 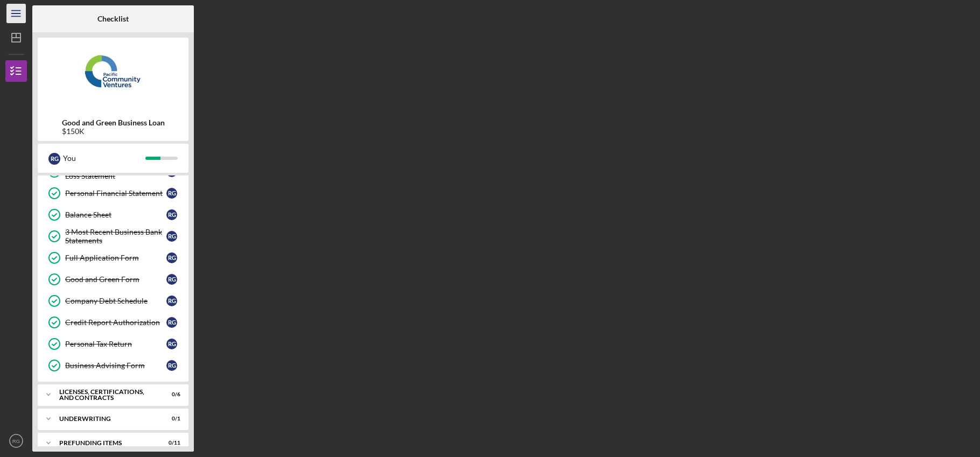 What do you see at coordinates (116, 322) in the screenshot?
I see `div: Credit Report Authorization` at bounding box center [116, 322].